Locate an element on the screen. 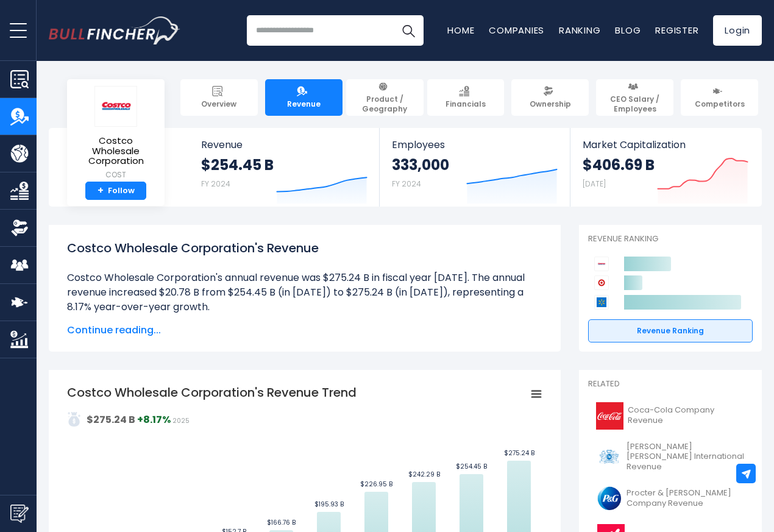  a: Product / Geography is located at coordinates (384, 98).